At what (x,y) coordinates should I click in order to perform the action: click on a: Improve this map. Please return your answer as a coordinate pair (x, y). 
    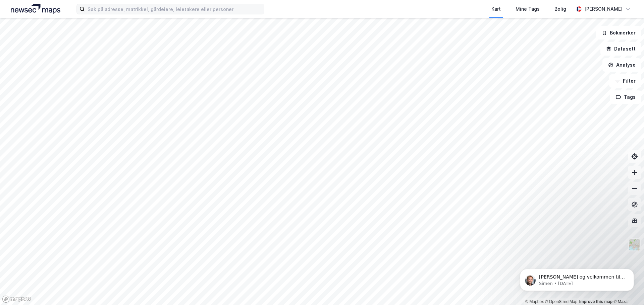
    Looking at the image, I should click on (596, 302).